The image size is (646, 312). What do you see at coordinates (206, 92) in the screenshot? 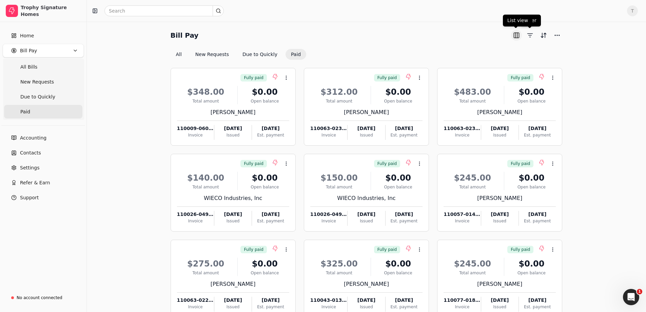
I see `div: $348.00` at bounding box center [206, 92].